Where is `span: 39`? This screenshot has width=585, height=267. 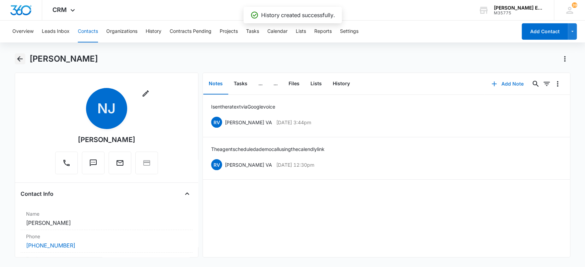
span: 39 is located at coordinates (575, 5).